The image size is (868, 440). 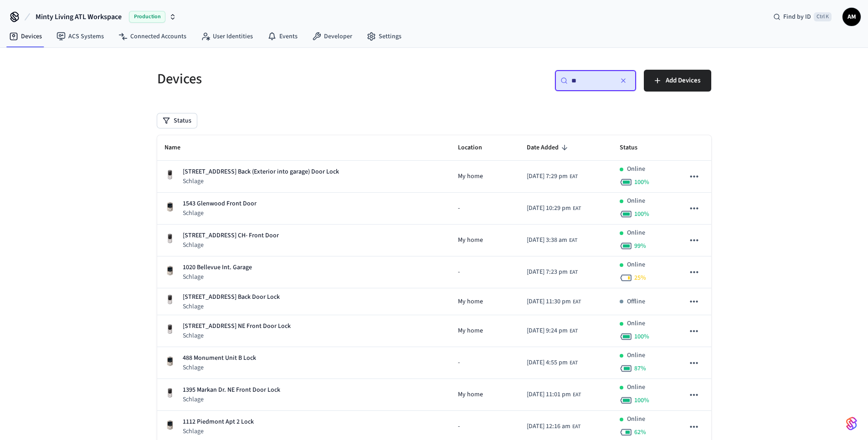 I want to click on p: 1112 Piedmont Apt 2 Lock, so click(x=218, y=422).